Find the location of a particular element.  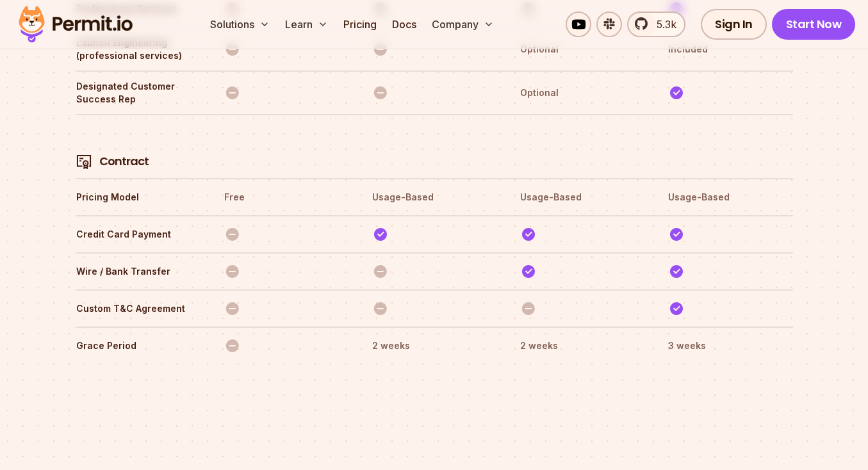

a: Sign In is located at coordinates (734, 24).